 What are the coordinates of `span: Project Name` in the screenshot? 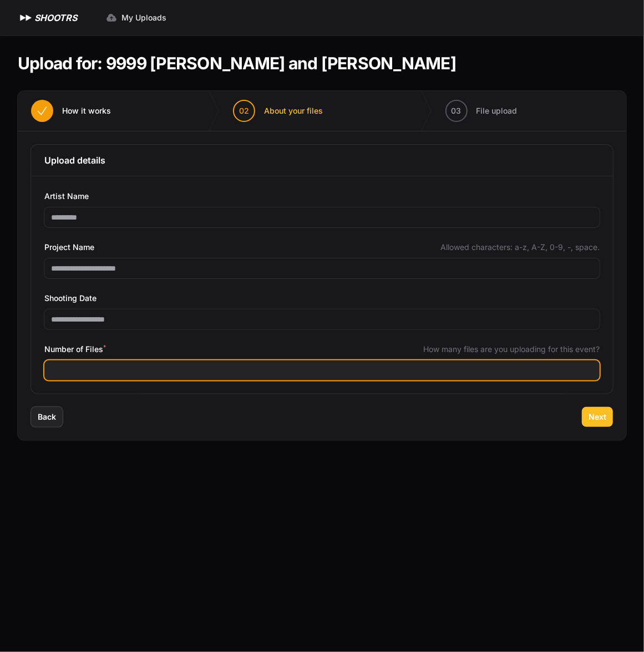 It's located at (69, 247).